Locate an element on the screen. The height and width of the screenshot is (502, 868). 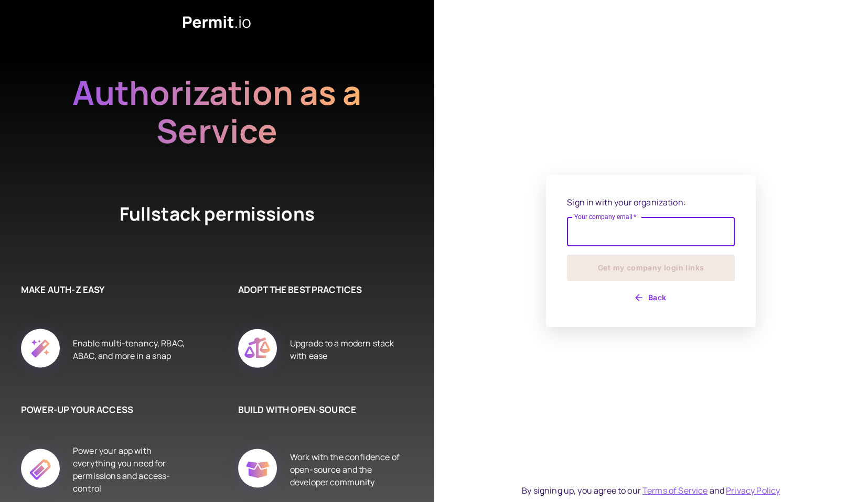
h6: ADOPT THE BEST PRACTICES is located at coordinates (321, 290).